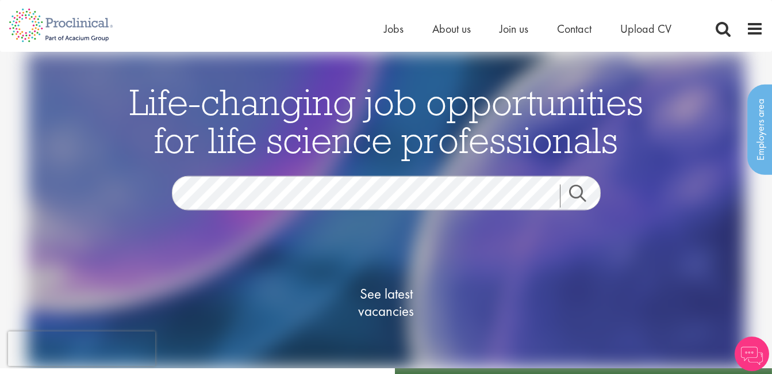 The width and height of the screenshot is (772, 374). I want to click on a: Jobs, so click(394, 29).